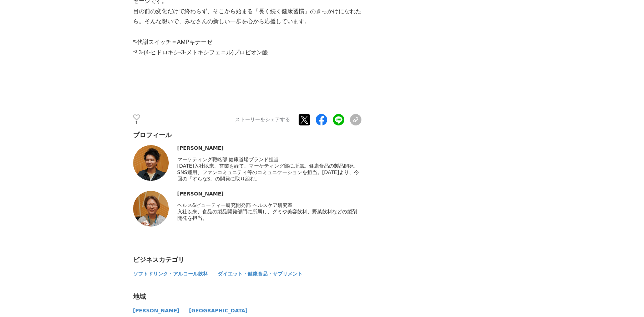  Describe the element at coordinates (151, 208) in the screenshot. I see `img: thumbnail_a16d7160-a598-11f0-a5b2-7d36bee4263e.png` at that location.